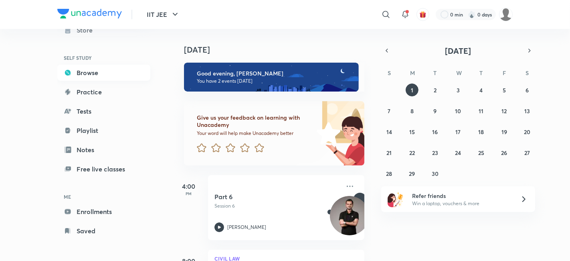  Describe the element at coordinates (462, 203) in the screenshot. I see `p: Win a laptop, vouchers & more` at that location.